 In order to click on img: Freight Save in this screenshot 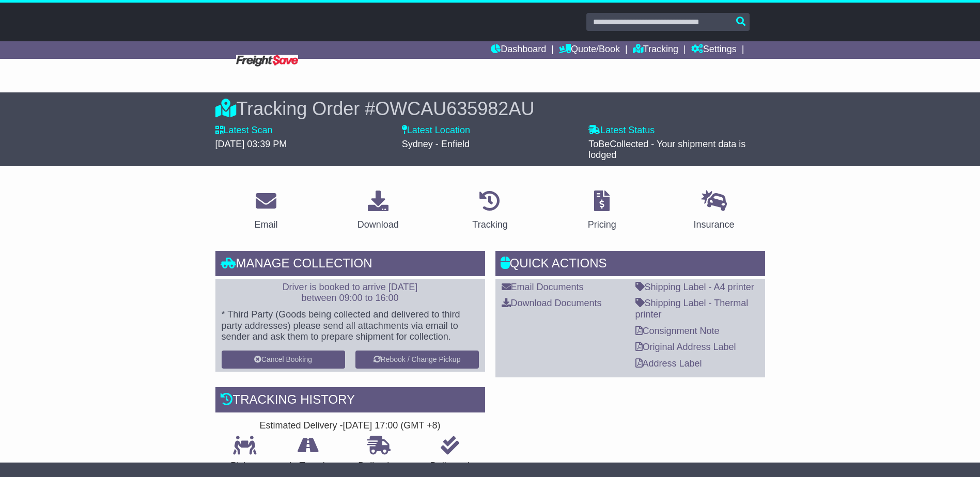, I will do `click(267, 61)`.